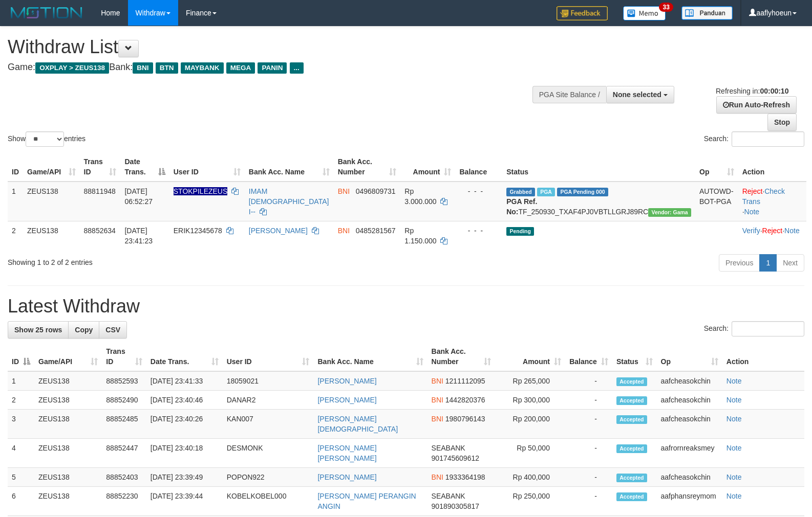 This screenshot has height=517, width=812. Describe the element at coordinates (666, 7) in the screenshot. I see `span: 33` at that location.